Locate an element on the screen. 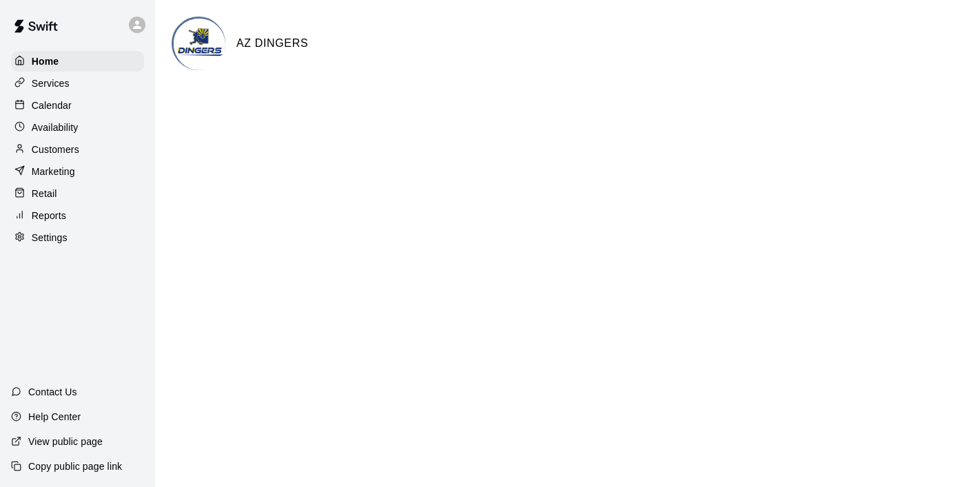 The image size is (980, 487). a: Calendar is located at coordinates (77, 106).